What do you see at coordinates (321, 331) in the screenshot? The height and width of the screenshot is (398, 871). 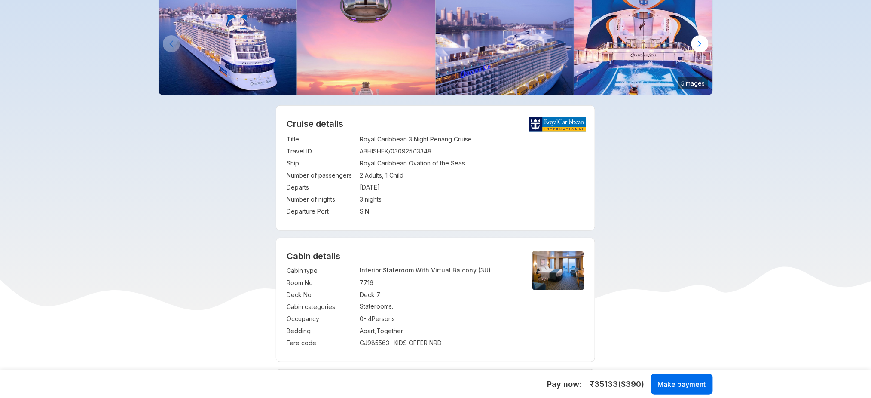 I see `td: Bedding` at bounding box center [321, 331].